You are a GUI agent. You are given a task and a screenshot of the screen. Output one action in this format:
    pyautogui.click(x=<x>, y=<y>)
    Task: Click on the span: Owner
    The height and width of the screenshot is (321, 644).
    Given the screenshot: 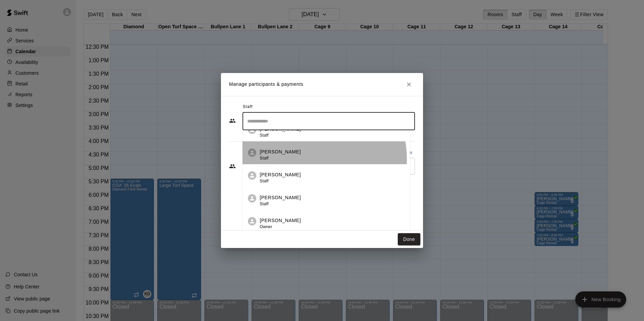 What is the action you would take?
    pyautogui.click(x=266, y=227)
    